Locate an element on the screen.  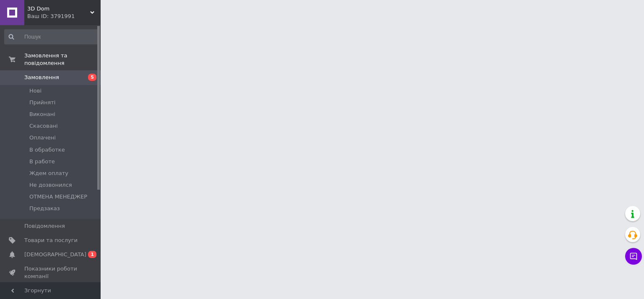
div: Ваш ID: 3791991 is located at coordinates (64, 17).